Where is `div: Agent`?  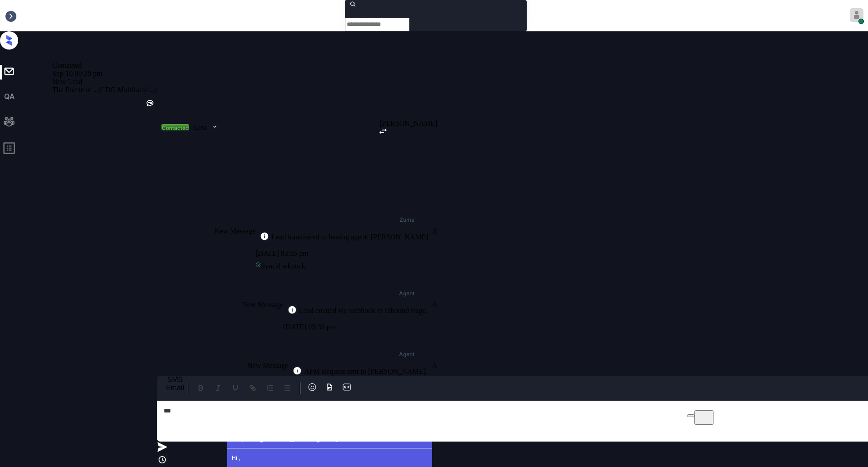
div: Agent is located at coordinates (407, 354).